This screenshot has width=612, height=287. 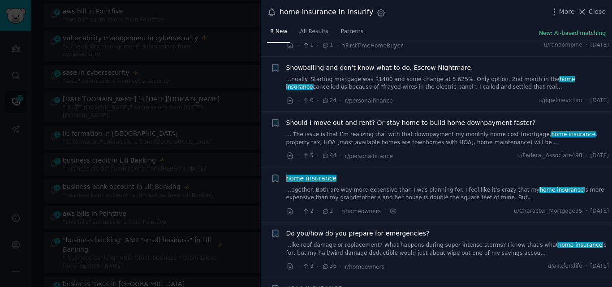 I want to click on span: r/FirstTimeHomeBuyer, so click(x=372, y=46).